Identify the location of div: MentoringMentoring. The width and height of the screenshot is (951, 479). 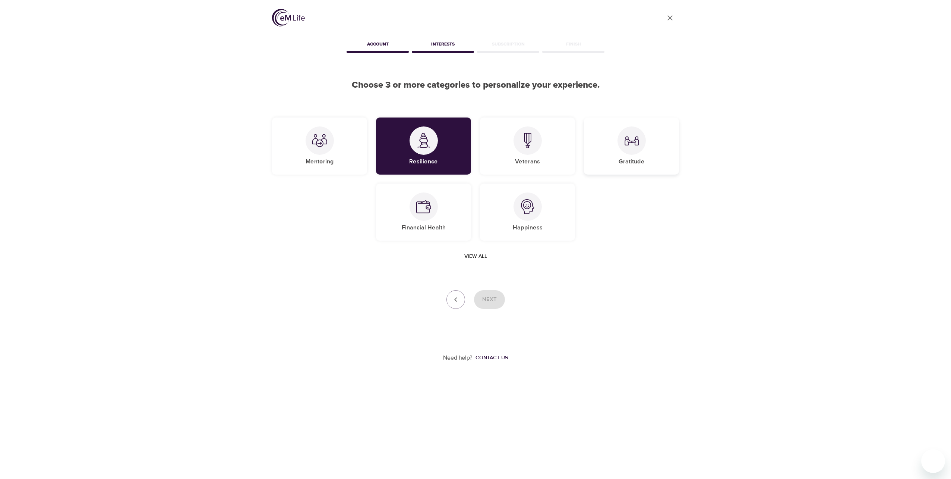
(319, 146).